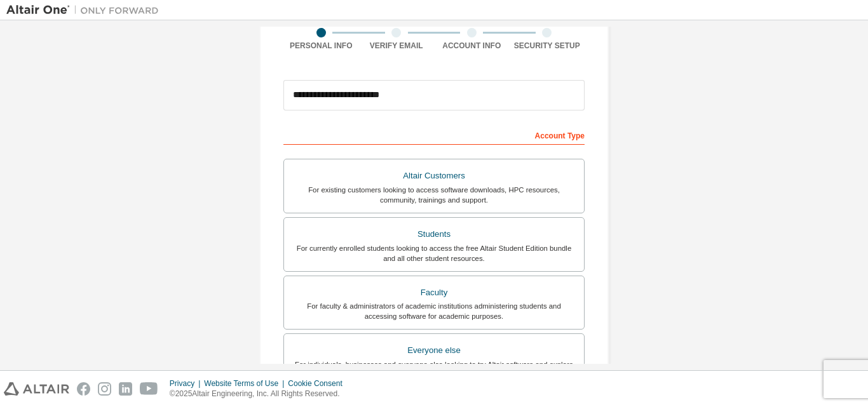 This screenshot has width=868, height=407. What do you see at coordinates (434, 369) in the screenshot?
I see `div: For individuals, businesses and everyone else looking to try Altair software and explore our prod...` at bounding box center [434, 369].